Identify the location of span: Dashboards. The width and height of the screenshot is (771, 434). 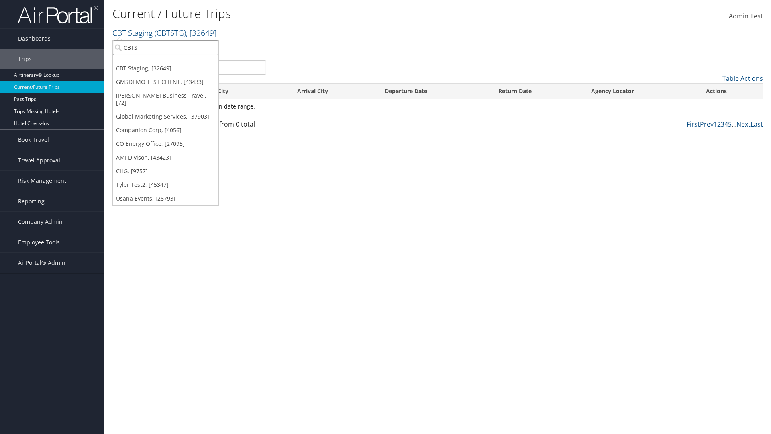
(34, 39).